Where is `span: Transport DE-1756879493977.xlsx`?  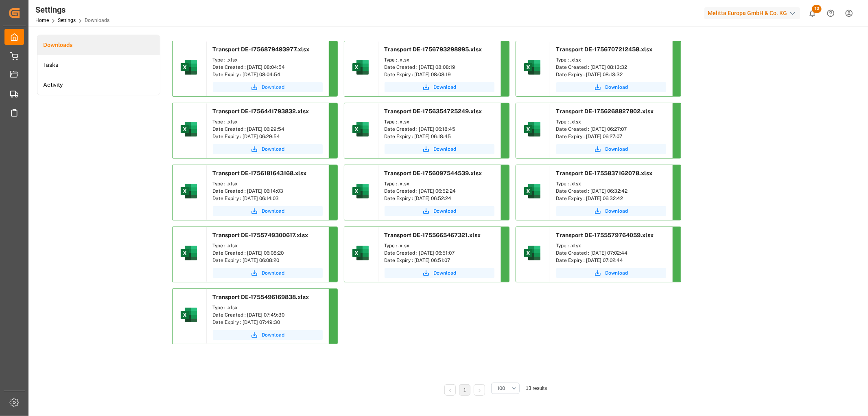 span: Transport DE-1756879493977.xlsx is located at coordinates (261, 49).